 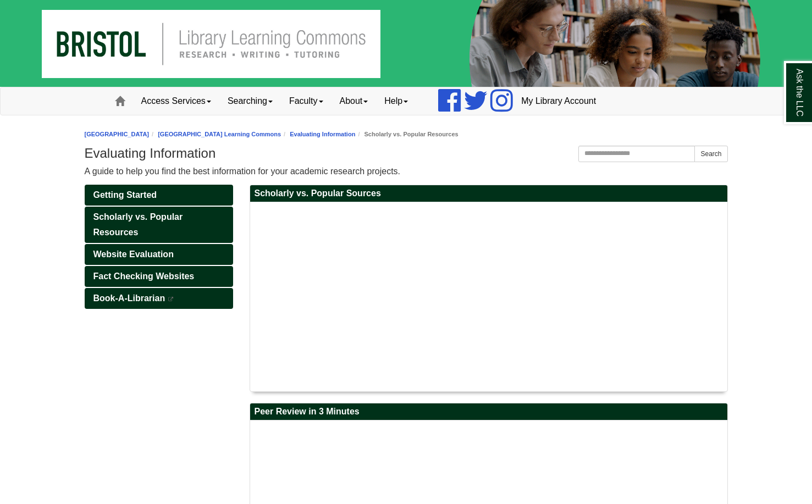 What do you see at coordinates (489, 412) in the screenshot?
I see `h2: Peer Review in 3 Minutes` at bounding box center [489, 412].